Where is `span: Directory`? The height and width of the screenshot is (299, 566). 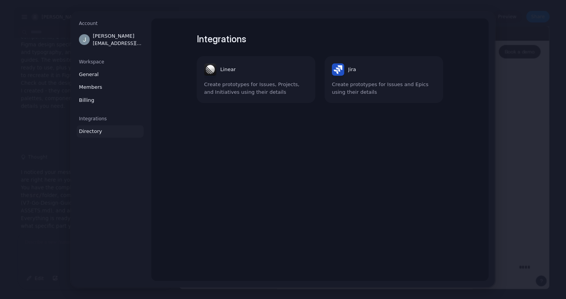 span: Directory is located at coordinates (104, 132).